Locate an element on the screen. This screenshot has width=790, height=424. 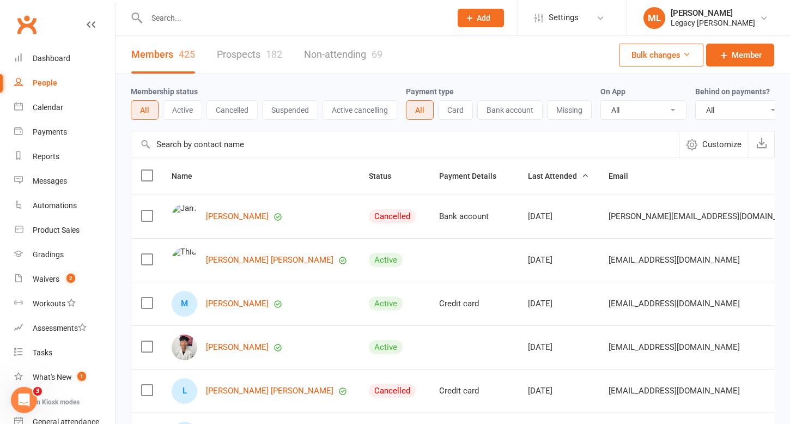
a: Messages is located at coordinates (64, 181).